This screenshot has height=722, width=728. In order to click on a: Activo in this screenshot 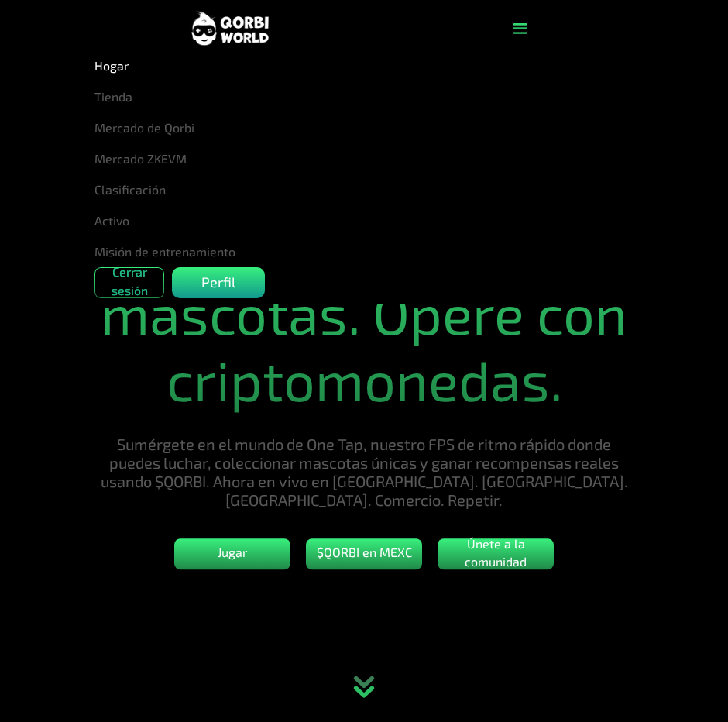, I will do `click(349, 220)`.